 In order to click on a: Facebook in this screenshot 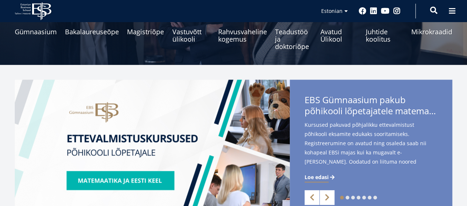, I will do `click(362, 11)`.